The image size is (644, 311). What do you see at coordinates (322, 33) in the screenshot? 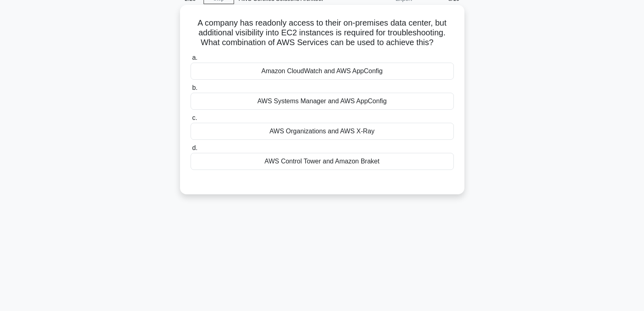
I see `h5: A company has readonly access to their on-premises data center, but additional visibility into EC...` at bounding box center [322, 33].